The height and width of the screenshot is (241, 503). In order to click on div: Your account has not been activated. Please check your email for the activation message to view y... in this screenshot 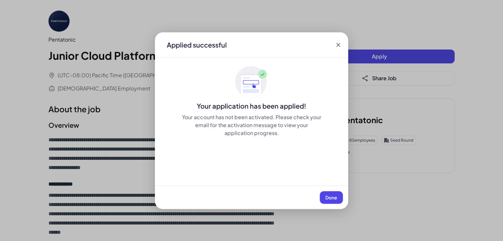, I will do `click(252, 125)`.